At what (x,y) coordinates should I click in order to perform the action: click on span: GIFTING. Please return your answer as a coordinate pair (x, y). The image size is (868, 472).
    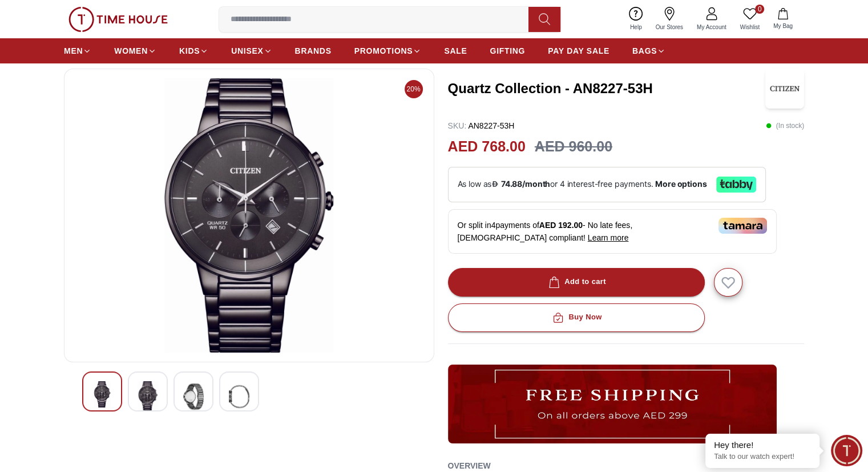
    Looking at the image, I should click on (508, 51).